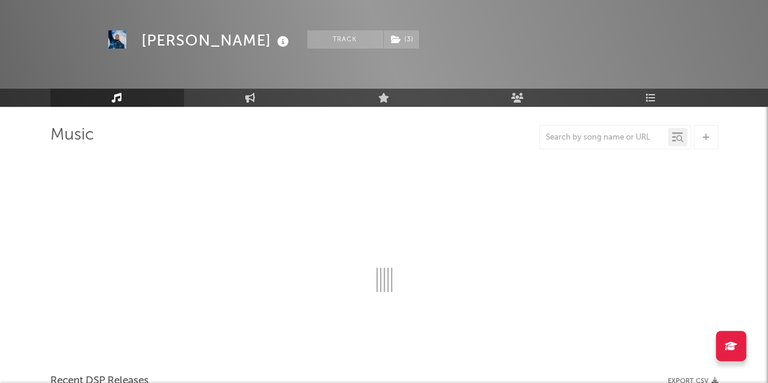 The height and width of the screenshot is (383, 768). Describe the element at coordinates (401, 39) in the screenshot. I see `button: (3)` at that location.